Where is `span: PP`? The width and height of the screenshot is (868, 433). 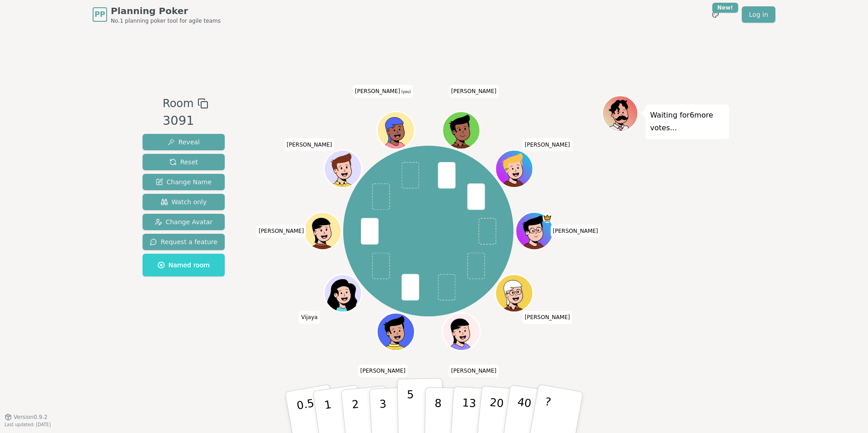
span: PP is located at coordinates (100, 15).